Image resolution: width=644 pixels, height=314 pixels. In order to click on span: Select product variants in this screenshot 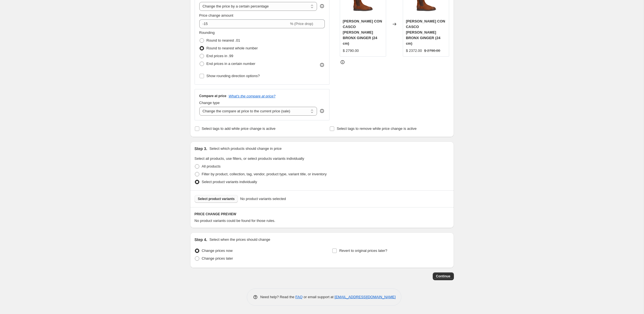, I will do `click(216, 199)`.